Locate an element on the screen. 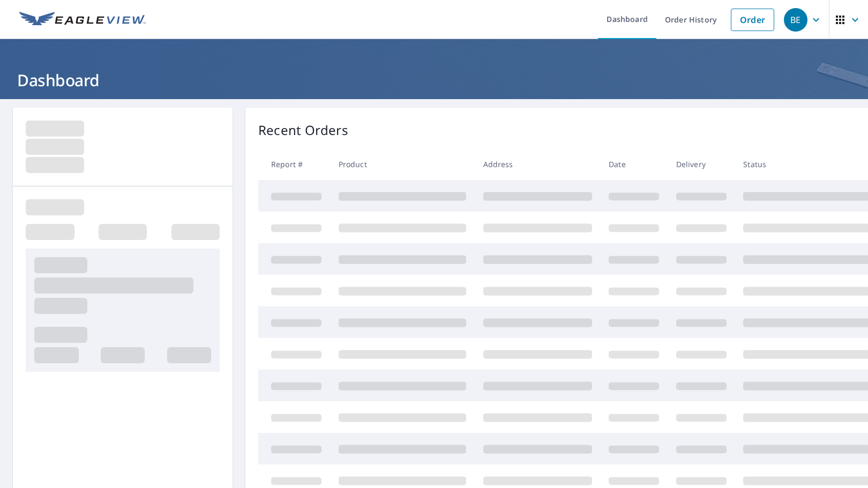 The height and width of the screenshot is (488, 868). a: Order is located at coordinates (753, 20).